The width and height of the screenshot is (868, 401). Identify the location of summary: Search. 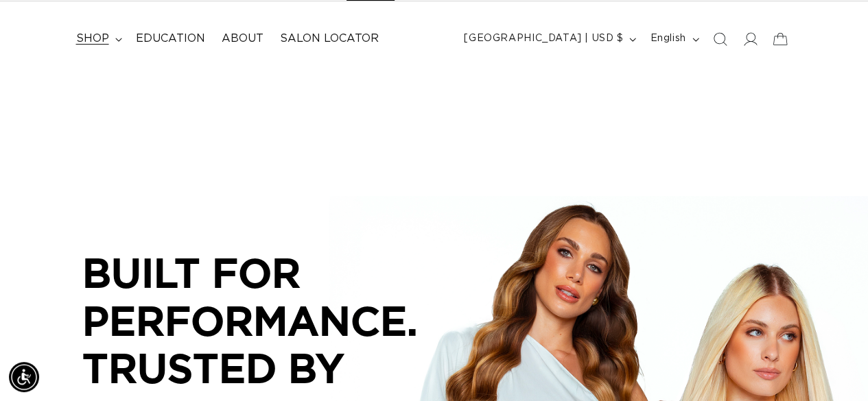
(720, 39).